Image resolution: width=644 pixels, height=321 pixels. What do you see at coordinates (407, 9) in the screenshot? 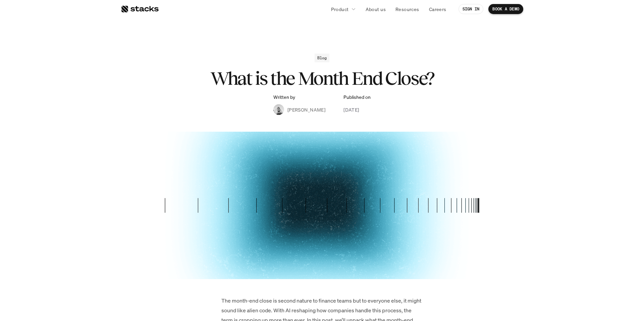
I see `p: Resources` at bounding box center [407, 9].